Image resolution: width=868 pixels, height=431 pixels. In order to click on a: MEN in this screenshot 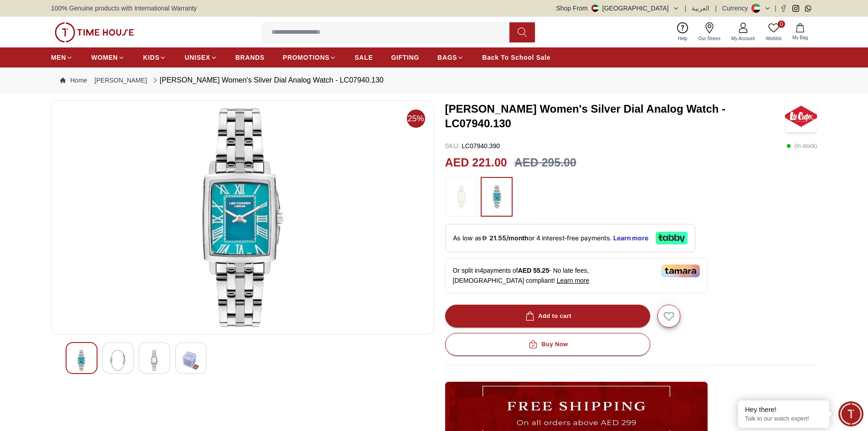, I will do `click(62, 58)`.